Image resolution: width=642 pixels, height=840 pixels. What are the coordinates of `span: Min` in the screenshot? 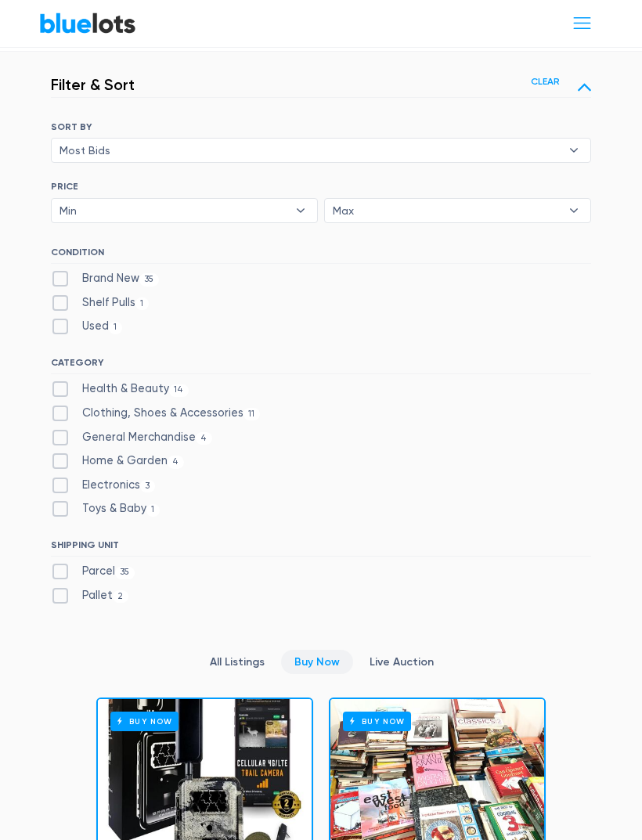 It's located at (173, 210).